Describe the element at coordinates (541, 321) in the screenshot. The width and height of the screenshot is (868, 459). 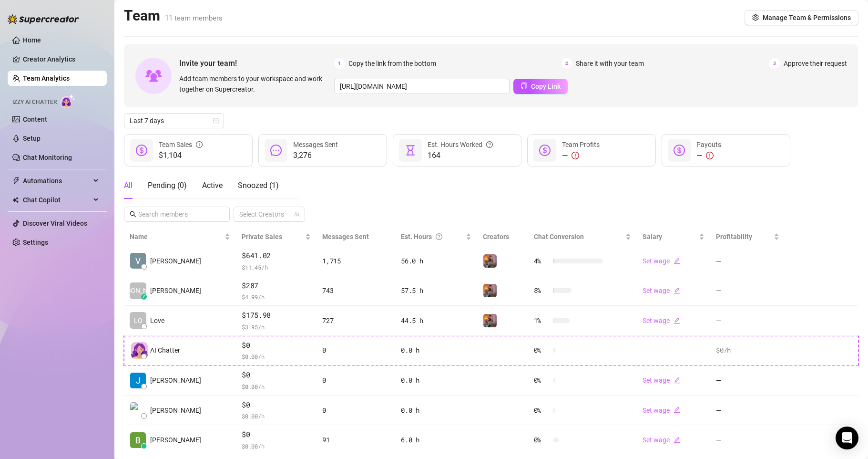
I see `span: 1 %` at that location.